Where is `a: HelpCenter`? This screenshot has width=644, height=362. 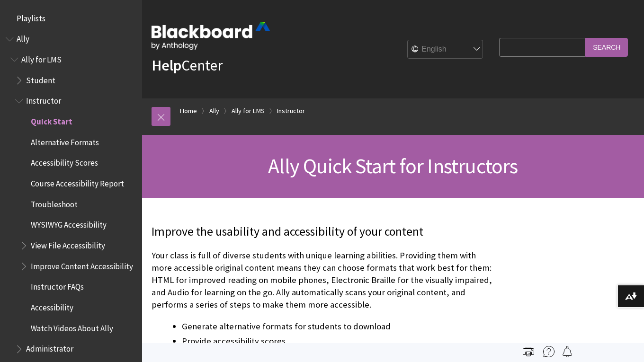 a: HelpCenter is located at coordinates (187, 65).